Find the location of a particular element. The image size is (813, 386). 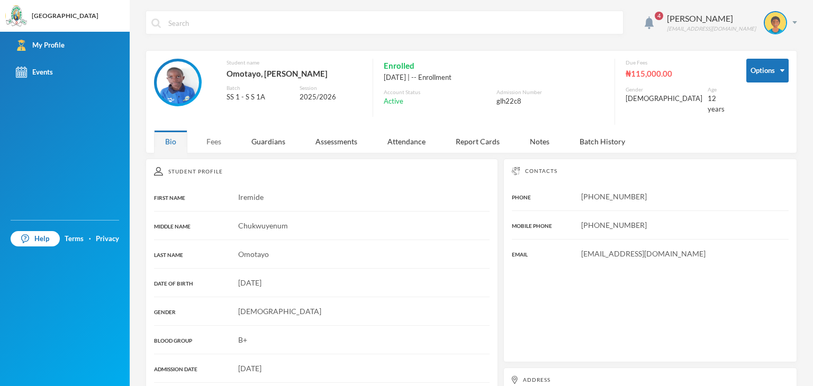

div: Student name is located at coordinates (294, 62).